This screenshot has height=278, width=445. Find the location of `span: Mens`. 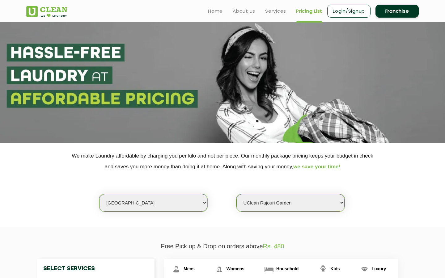

span: Mens is located at coordinates (189, 269).